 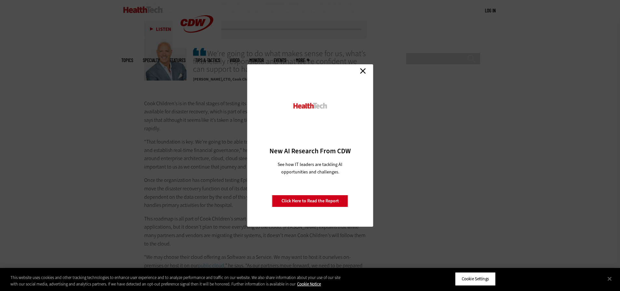 What do you see at coordinates (309, 284) in the screenshot?
I see `a: More information about your privacy` at bounding box center [309, 284].